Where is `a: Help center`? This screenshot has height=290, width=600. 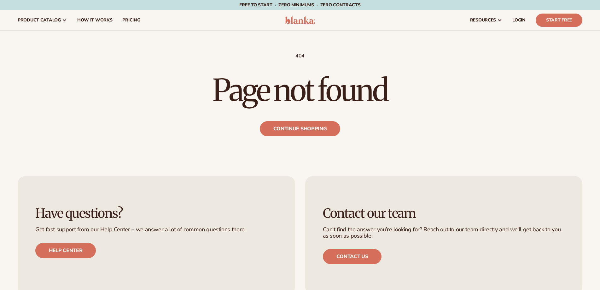
a: Help center is located at coordinates (66, 250).